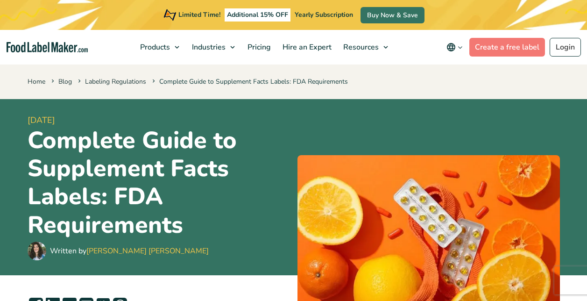  Describe the element at coordinates (154, 47) in the screenshot. I see `span: Products` at that location.